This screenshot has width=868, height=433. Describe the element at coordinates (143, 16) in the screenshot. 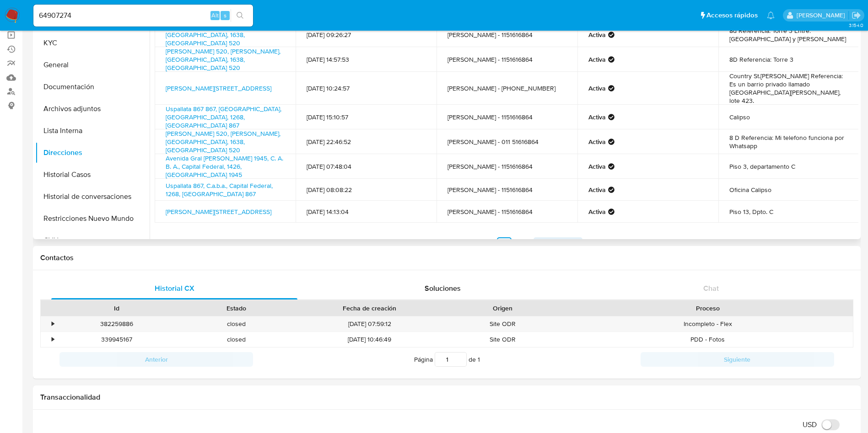

I see `input: Buscar usuario o caso...` at that location.